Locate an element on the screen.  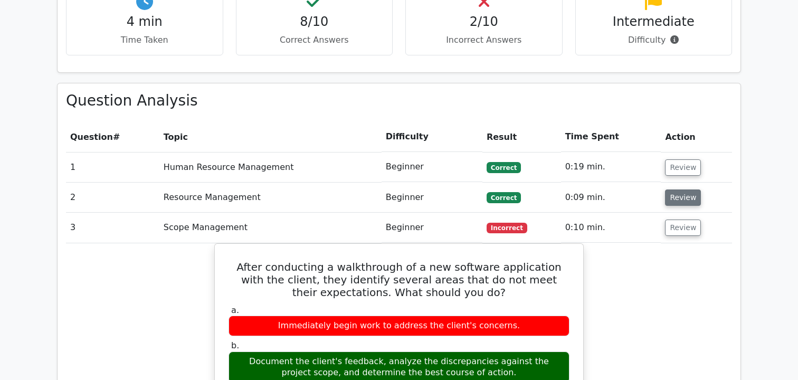
div: Immediately begin work to address the client's concerns. is located at coordinates (399, 326).